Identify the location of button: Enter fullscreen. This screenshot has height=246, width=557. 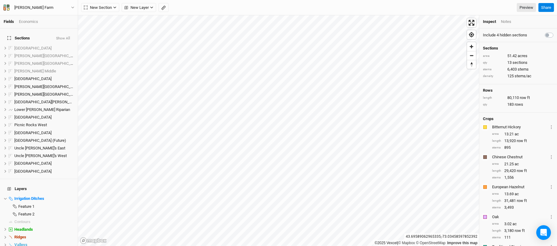
(472, 23).